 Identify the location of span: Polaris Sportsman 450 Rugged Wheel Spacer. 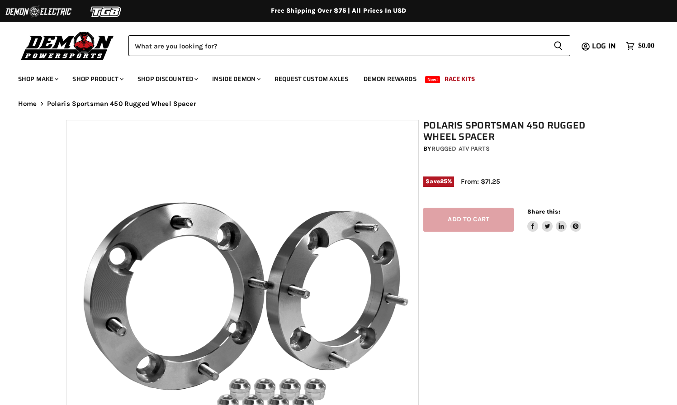
(122, 104).